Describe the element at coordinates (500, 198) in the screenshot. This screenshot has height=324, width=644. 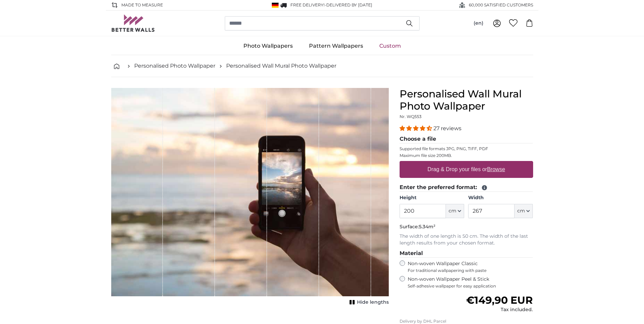
I see `label: Width` at that location.